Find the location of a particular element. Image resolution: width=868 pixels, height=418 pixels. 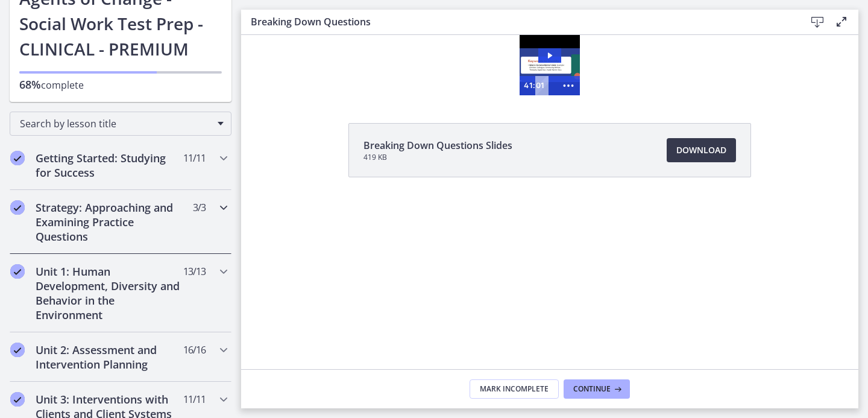

span: 419 KB is located at coordinates (437, 158).